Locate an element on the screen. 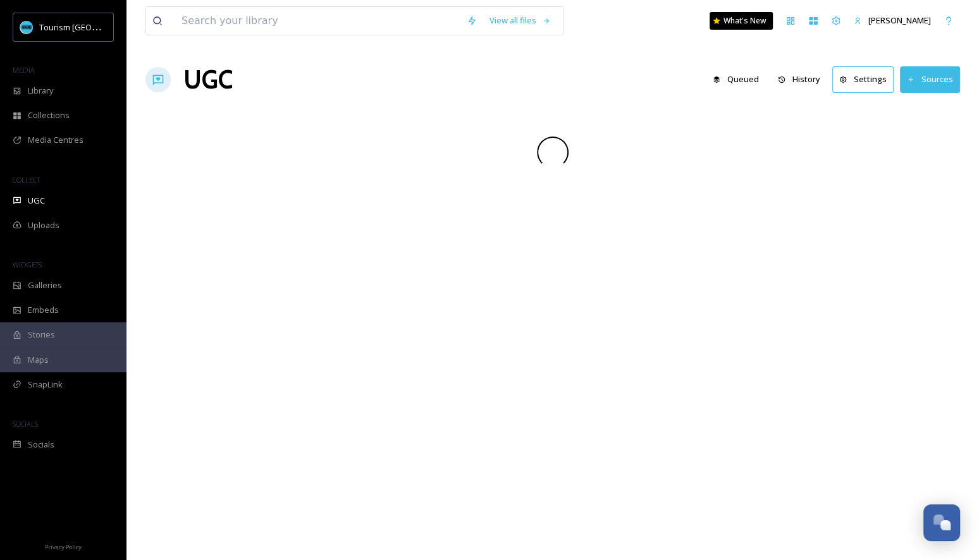 The height and width of the screenshot is (560, 979). a: What's New is located at coordinates (741, 21).